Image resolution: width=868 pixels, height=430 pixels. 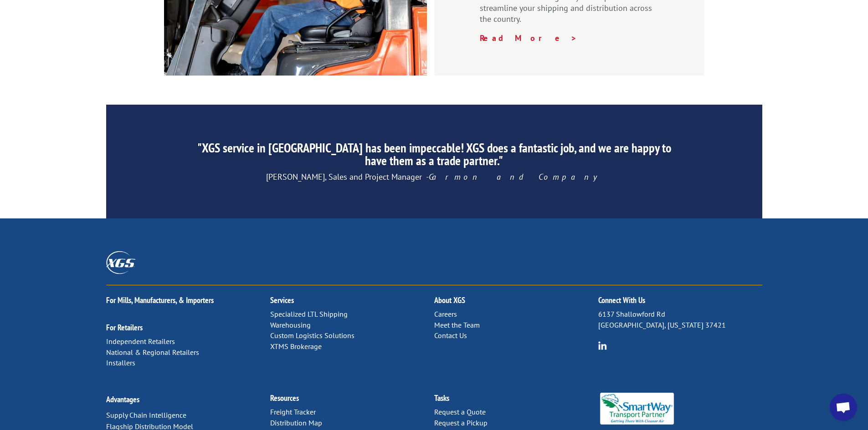 I want to click on div: Open chat, so click(x=843, y=407).